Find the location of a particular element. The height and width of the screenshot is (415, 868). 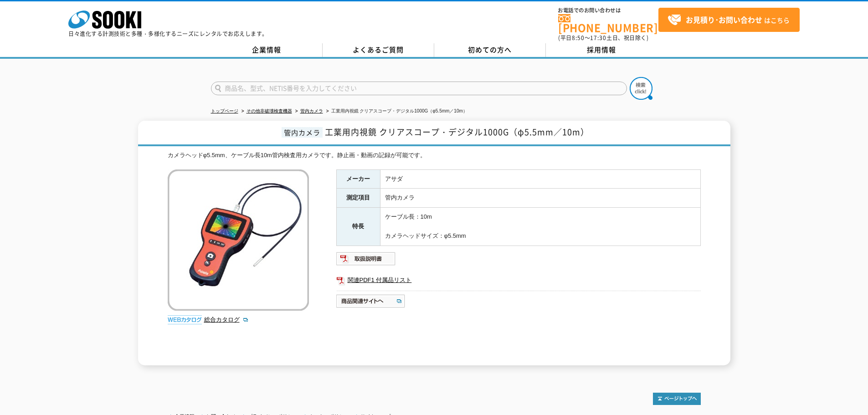

img: btn_search.png is located at coordinates (642, 89).